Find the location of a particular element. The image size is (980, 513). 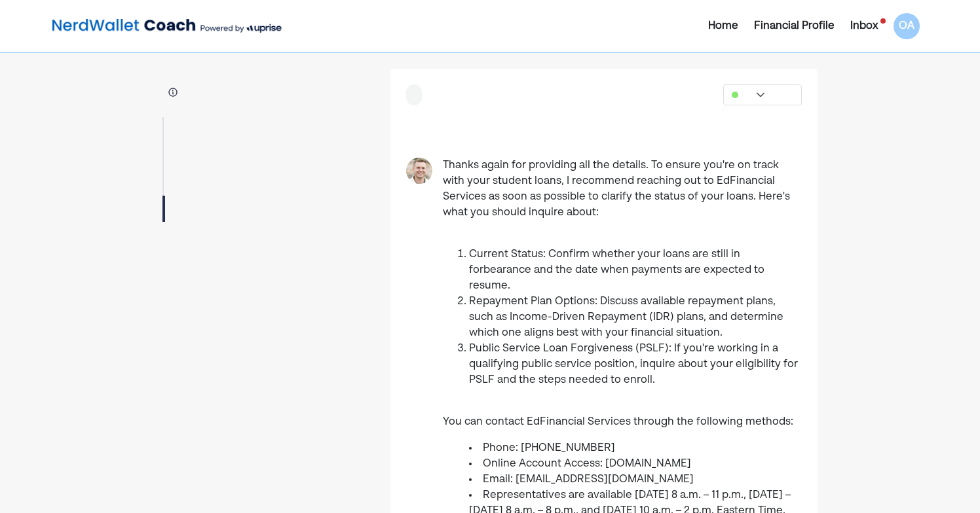

div: You can contact EdFinancial Services through the following methods: is located at coordinates (622, 422).